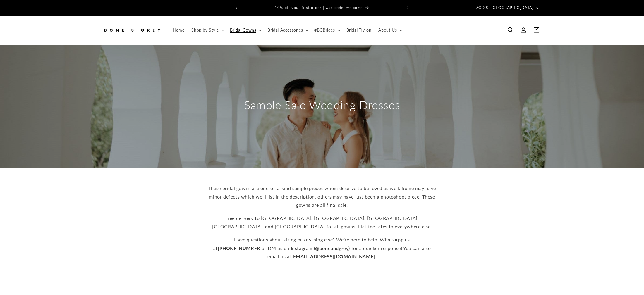 Image resolution: width=644 pixels, height=295 pixels. I want to click on summary: About Us, so click(390, 30).